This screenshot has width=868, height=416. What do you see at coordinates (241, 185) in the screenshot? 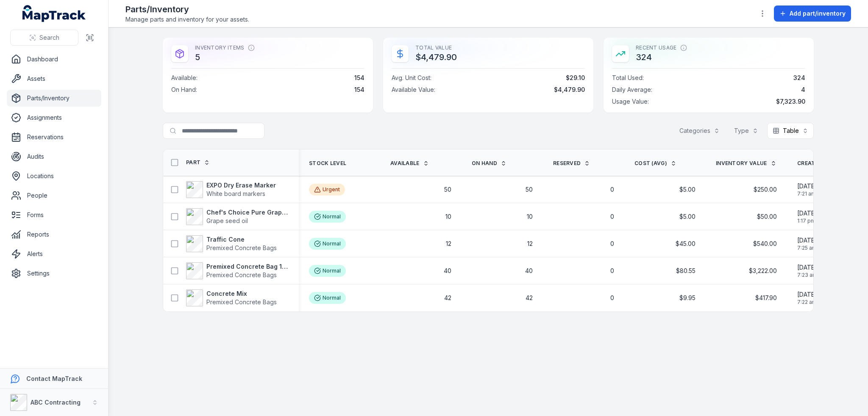
I see `strong: EXPO Dry Erase Marker` at bounding box center [241, 185].